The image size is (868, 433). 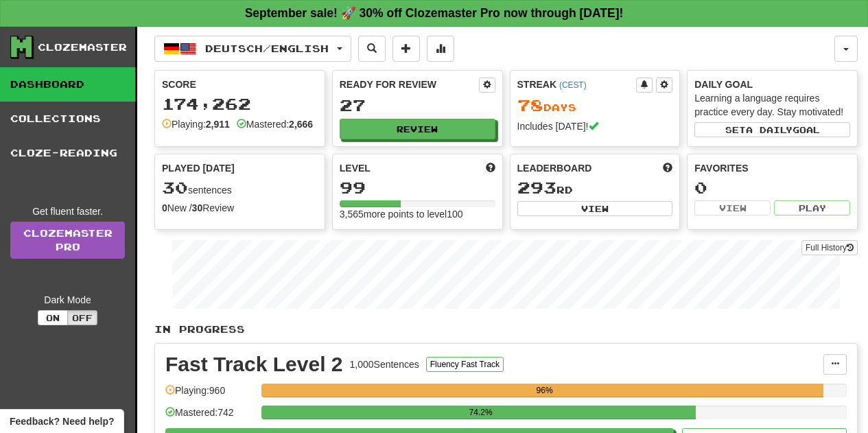 I want to click on div: Dark Mode, so click(x=67, y=300).